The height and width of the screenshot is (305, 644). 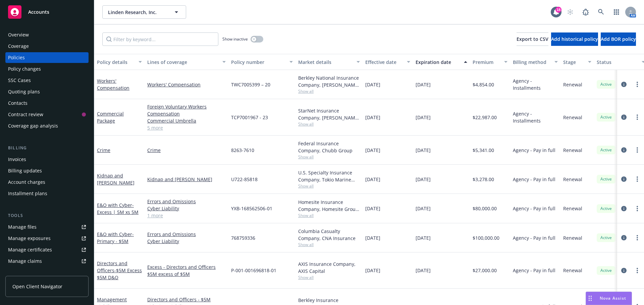 I want to click on span: - $5M Excess $5M D&O, so click(x=119, y=274).